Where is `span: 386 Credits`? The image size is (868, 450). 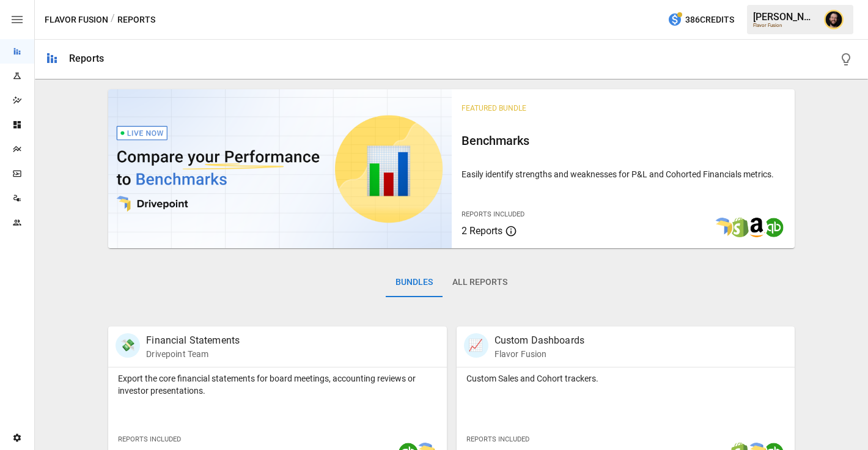
span: 386 Credits is located at coordinates (710, 19).